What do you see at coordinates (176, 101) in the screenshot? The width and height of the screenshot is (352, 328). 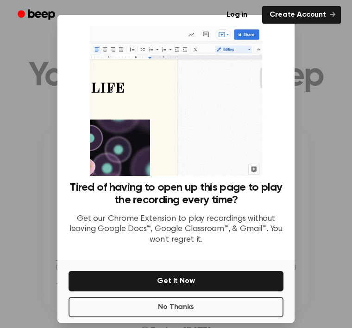 I see `img: Beep extension in action` at bounding box center [176, 101].